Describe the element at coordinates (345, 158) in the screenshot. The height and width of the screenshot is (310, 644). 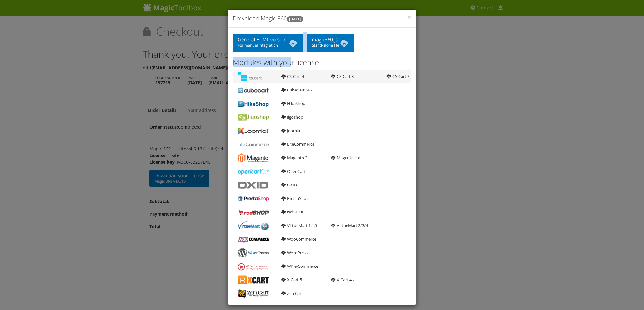
I see `a: Magento 1.x` at that location.